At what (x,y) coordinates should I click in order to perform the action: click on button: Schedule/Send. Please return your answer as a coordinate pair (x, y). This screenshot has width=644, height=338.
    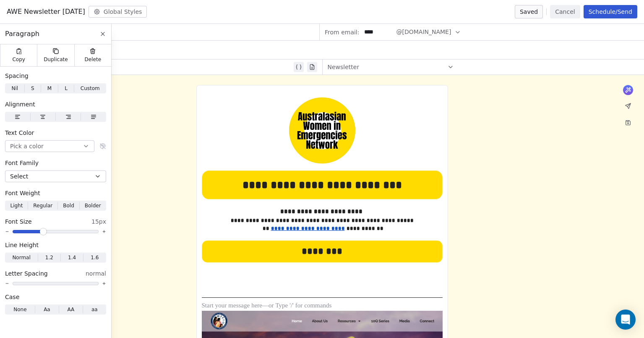
    Looking at the image, I should click on (610, 12).